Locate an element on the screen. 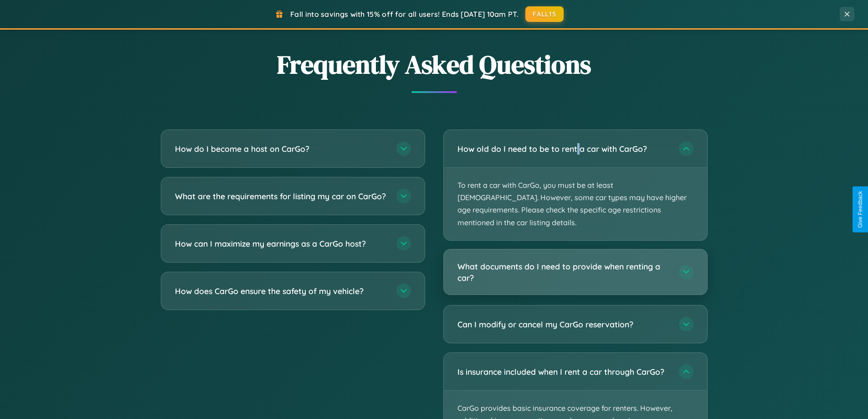 The height and width of the screenshot is (419, 868). h3: What documents do I need to provide when renting a car? is located at coordinates (564, 272).